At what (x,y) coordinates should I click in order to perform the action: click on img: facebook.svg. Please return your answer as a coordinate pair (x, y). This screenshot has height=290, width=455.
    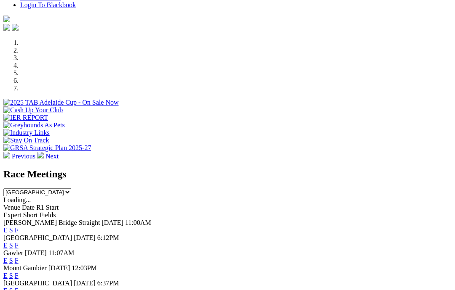
    Looking at the image, I should click on (7, 27).